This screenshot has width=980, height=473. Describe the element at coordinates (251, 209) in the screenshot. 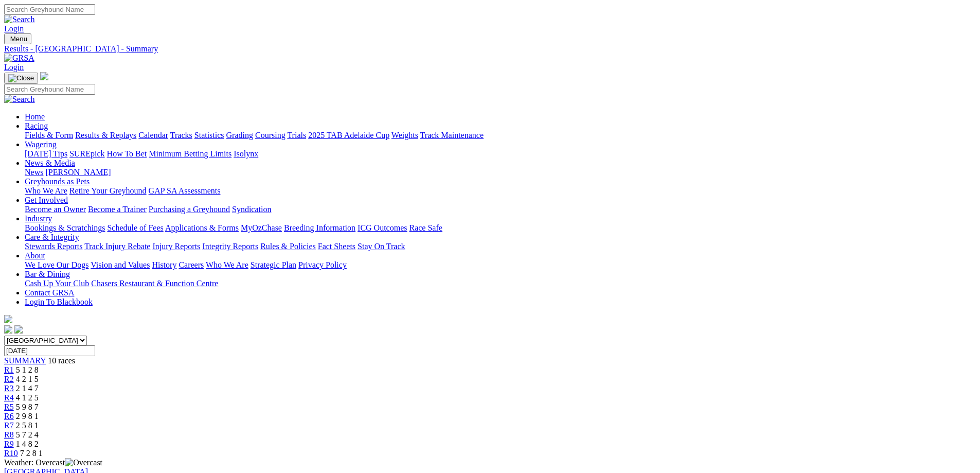

I see `a: Syndication` at that location.